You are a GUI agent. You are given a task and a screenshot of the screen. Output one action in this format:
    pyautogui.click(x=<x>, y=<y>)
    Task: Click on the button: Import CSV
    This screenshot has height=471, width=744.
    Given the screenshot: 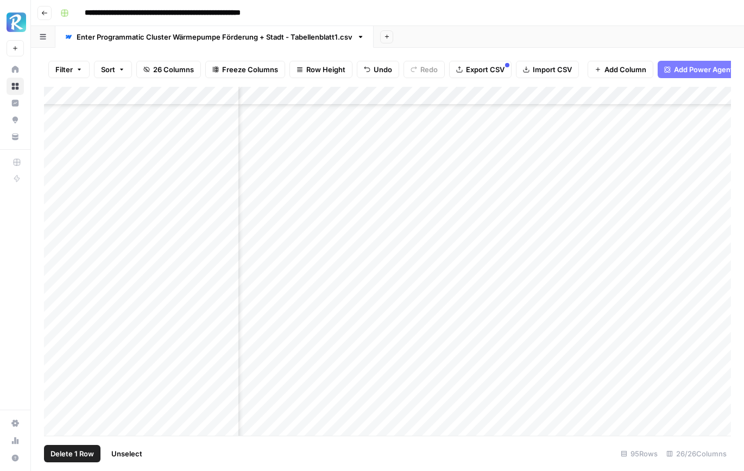 What is the action you would take?
    pyautogui.click(x=547, y=69)
    